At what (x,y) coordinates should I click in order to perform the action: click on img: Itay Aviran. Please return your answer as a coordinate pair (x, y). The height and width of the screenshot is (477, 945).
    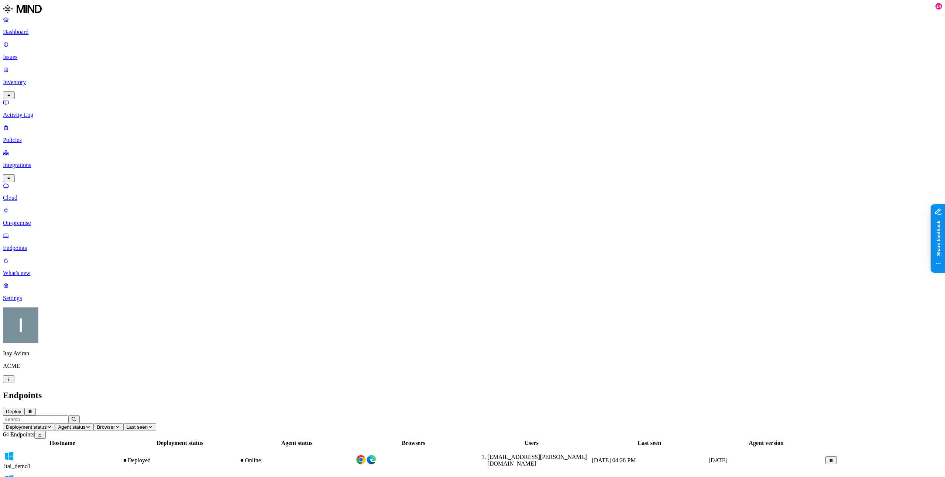
    Looking at the image, I should click on (21, 325).